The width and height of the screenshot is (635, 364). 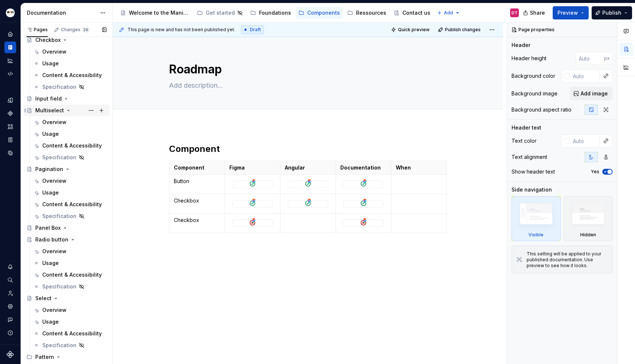 I want to click on img: e5cfe62c-2ffb-4aae-a2e8-6f19d60e01f1.png, so click(x=10, y=13).